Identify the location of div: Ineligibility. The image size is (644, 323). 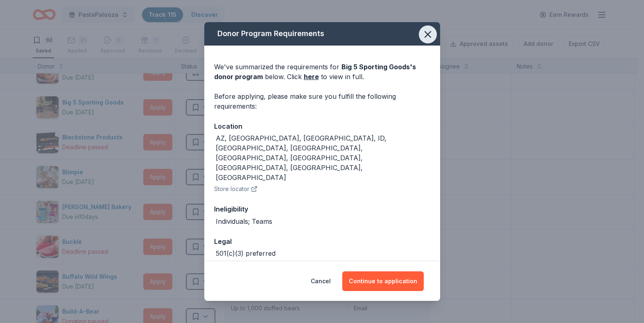
(322, 209).